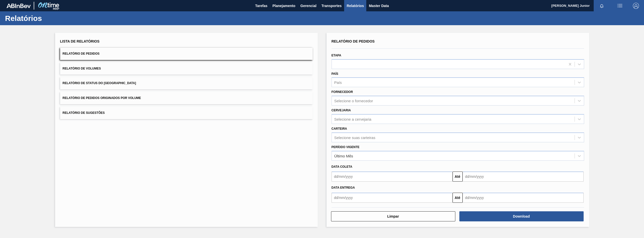 The width and height of the screenshot is (644, 238). I want to click on span: Planejamento, so click(284, 5).